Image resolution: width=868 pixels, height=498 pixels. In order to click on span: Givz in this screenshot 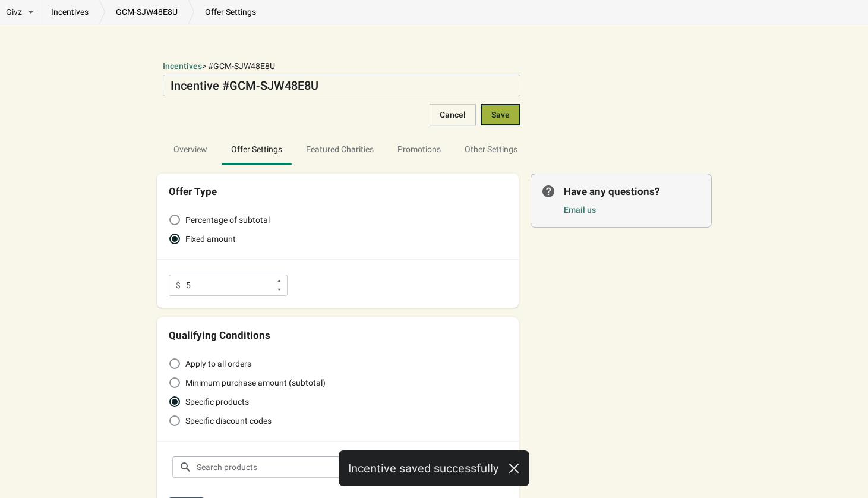, I will do `click(14, 12)`.